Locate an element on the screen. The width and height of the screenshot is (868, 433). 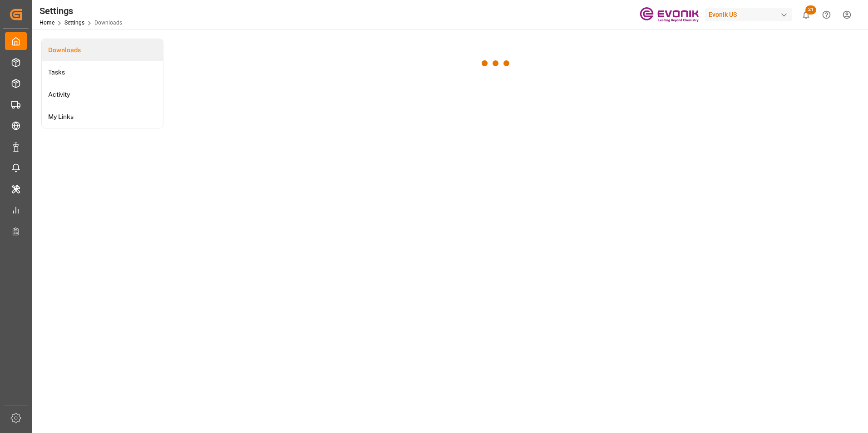
li: My Links is located at coordinates (102, 116).